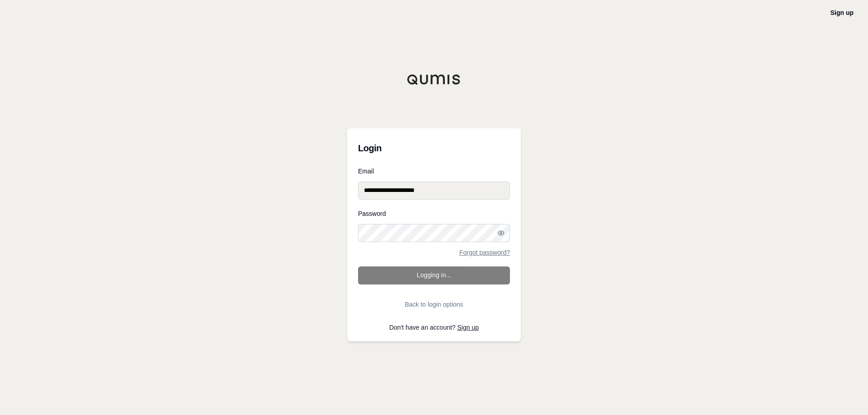 This screenshot has height=415, width=868. What do you see at coordinates (434, 328) in the screenshot?
I see `p: Don't have an account?` at bounding box center [434, 328].